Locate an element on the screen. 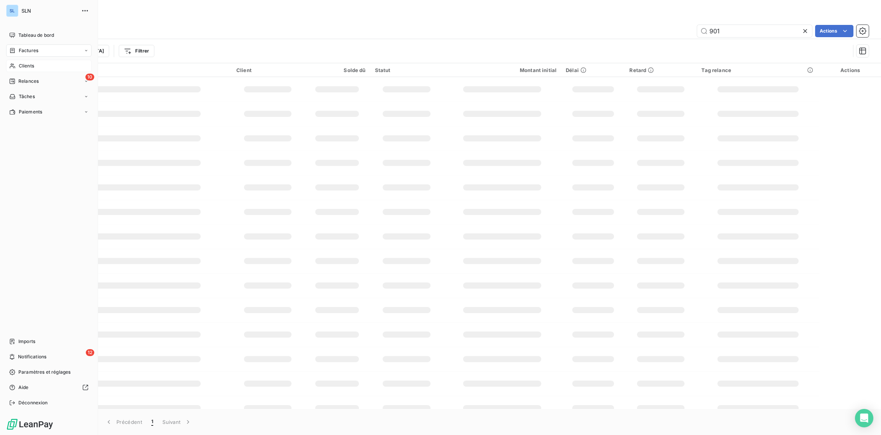 This screenshot has width=881, height=435. span: 12 is located at coordinates (90, 352).